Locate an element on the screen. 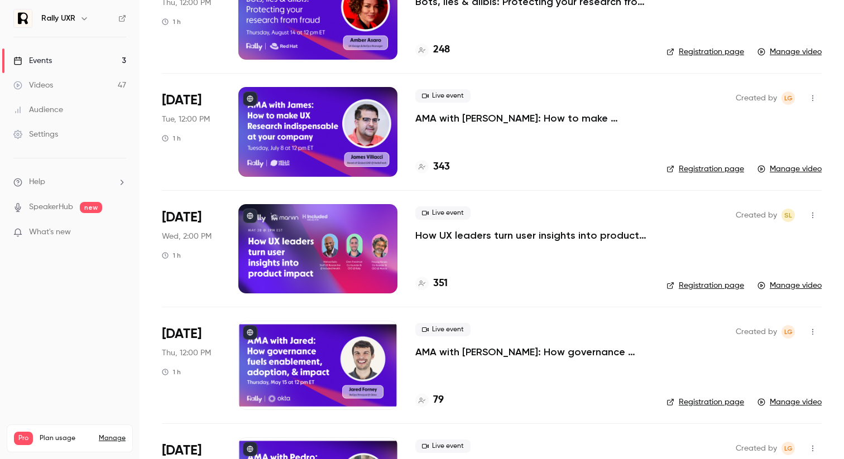 This screenshot has width=844, height=459. div: Videos is located at coordinates (33, 85).